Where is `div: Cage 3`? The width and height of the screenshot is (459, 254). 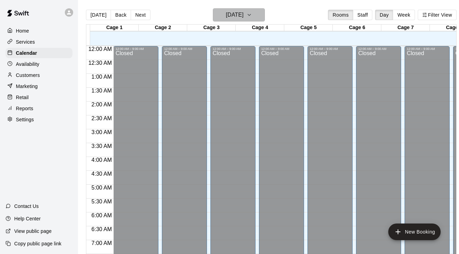
div: Cage 3 is located at coordinates (212, 28).